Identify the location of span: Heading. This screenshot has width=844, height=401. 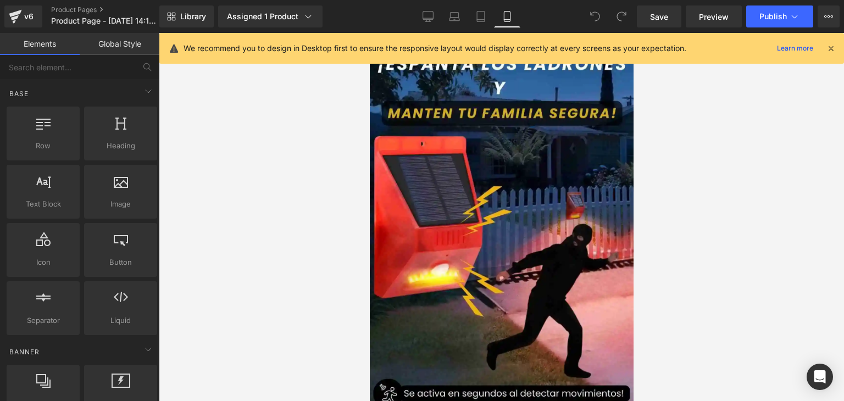
(120, 146).